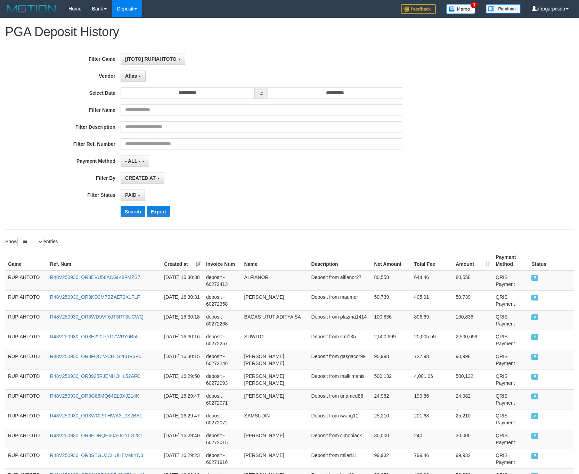  I want to click on th: Status, so click(551, 261).